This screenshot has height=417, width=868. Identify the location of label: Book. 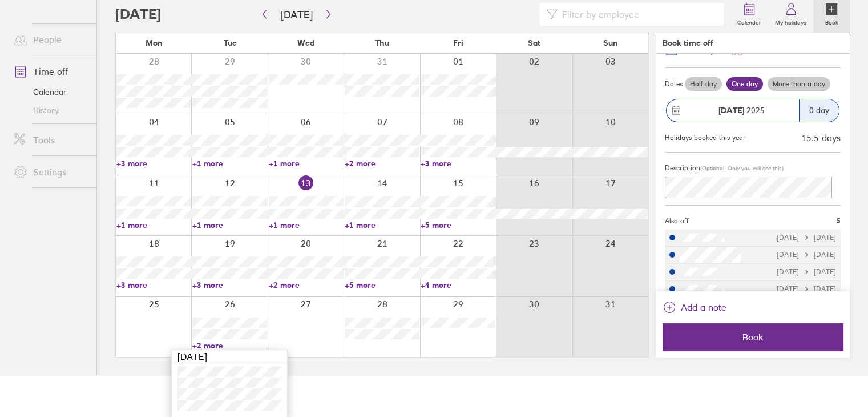
(832, 21).